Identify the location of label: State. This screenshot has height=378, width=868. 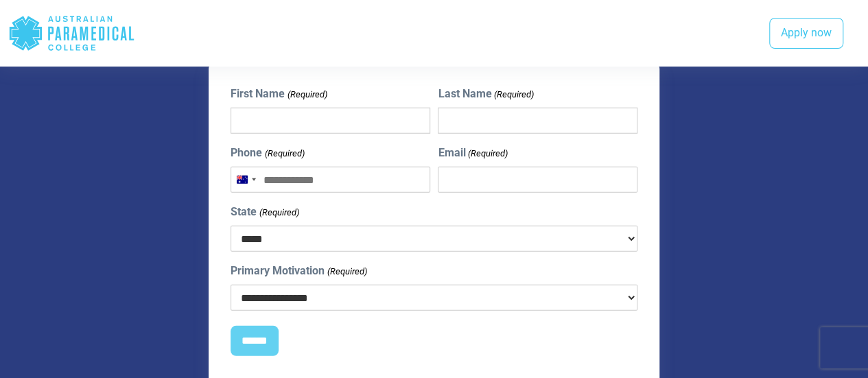
(264, 212).